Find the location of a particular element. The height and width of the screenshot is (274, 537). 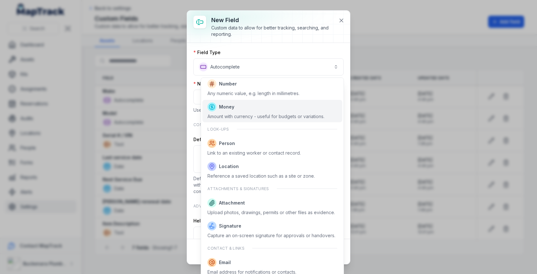

span: Number is located at coordinates (228, 84).